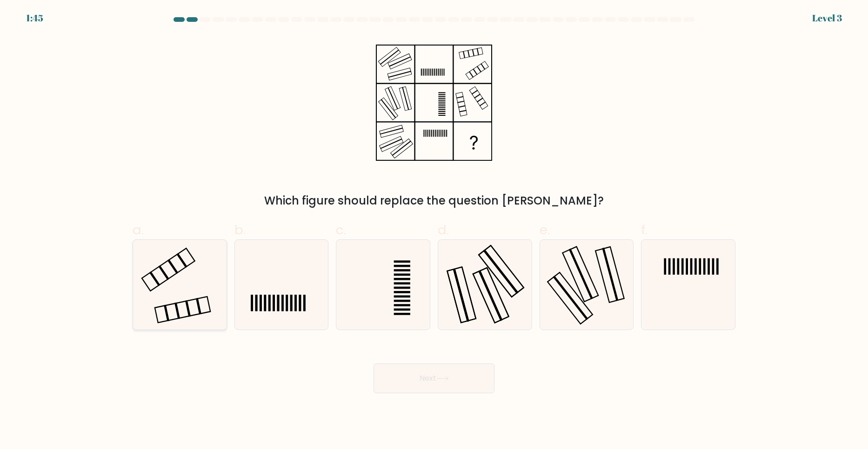 The width and height of the screenshot is (868, 449). Describe the element at coordinates (138, 229) in the screenshot. I see `span: a.` at that location.